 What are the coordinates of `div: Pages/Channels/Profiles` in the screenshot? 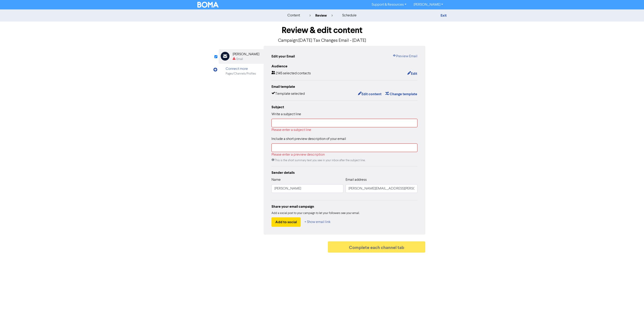 It's located at (241, 74).